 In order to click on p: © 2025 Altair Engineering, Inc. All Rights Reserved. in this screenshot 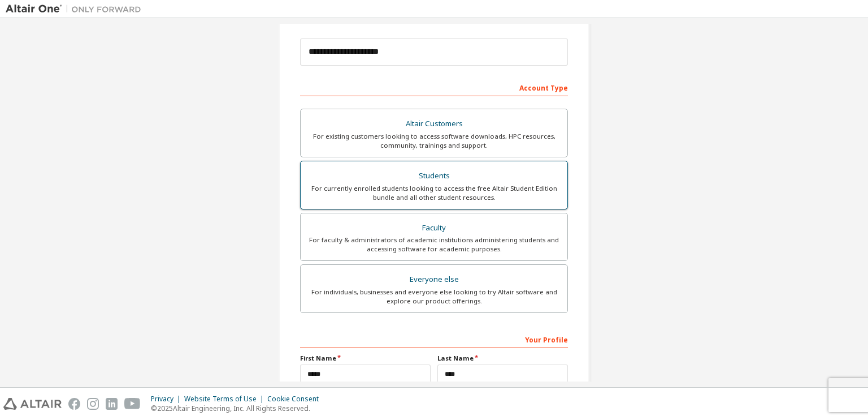, I will do `click(238, 408)`.